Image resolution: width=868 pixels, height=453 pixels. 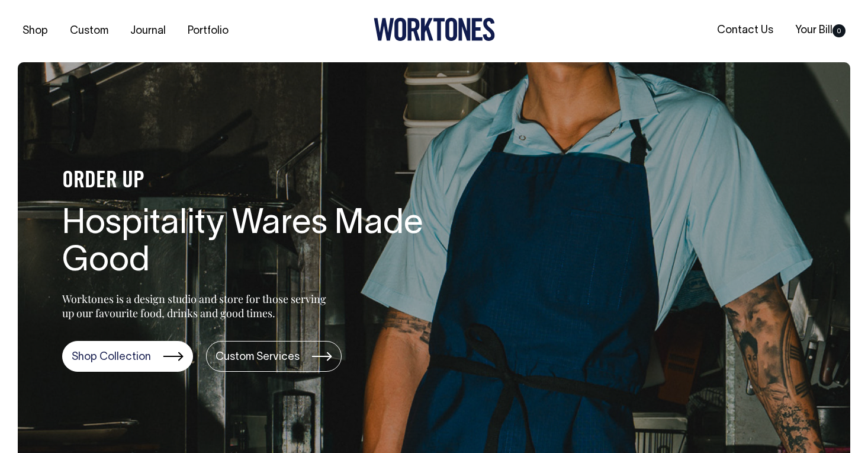 What do you see at coordinates (128, 356) in the screenshot?
I see `a: Shop Collection` at bounding box center [128, 356].